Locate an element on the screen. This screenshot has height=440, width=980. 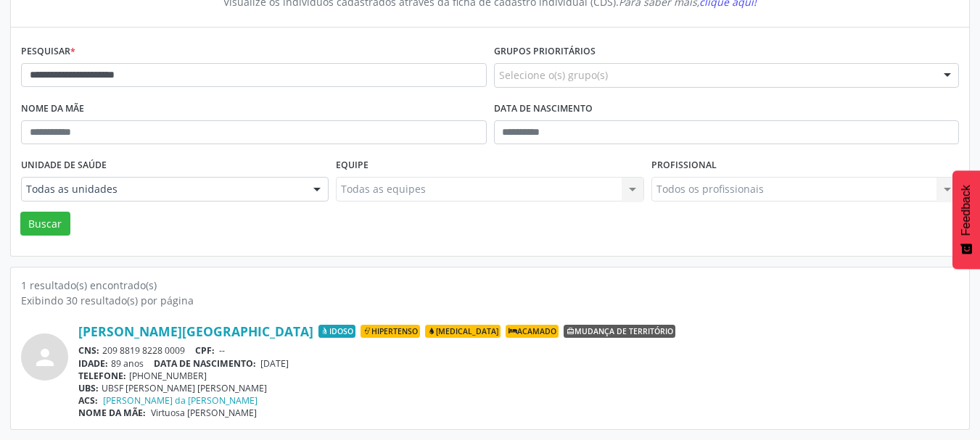
span: Idoso is located at coordinates (337, 332).